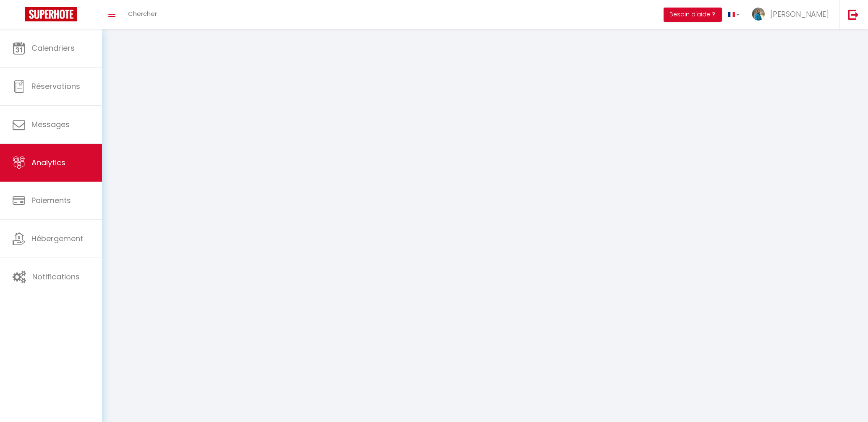 The width and height of the screenshot is (868, 422). Describe the element at coordinates (50, 124) in the screenshot. I see `span: Messages` at that location.